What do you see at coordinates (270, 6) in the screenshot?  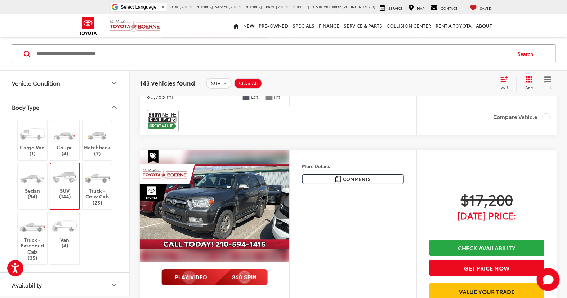 I see `span: Parts` at bounding box center [270, 6].